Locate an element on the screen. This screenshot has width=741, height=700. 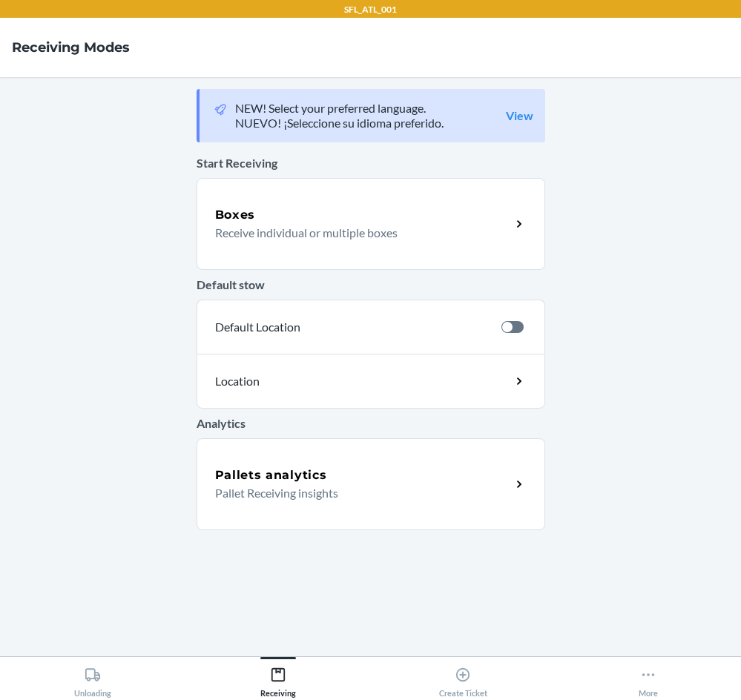
button: Create Ticket is located at coordinates (464, 677).